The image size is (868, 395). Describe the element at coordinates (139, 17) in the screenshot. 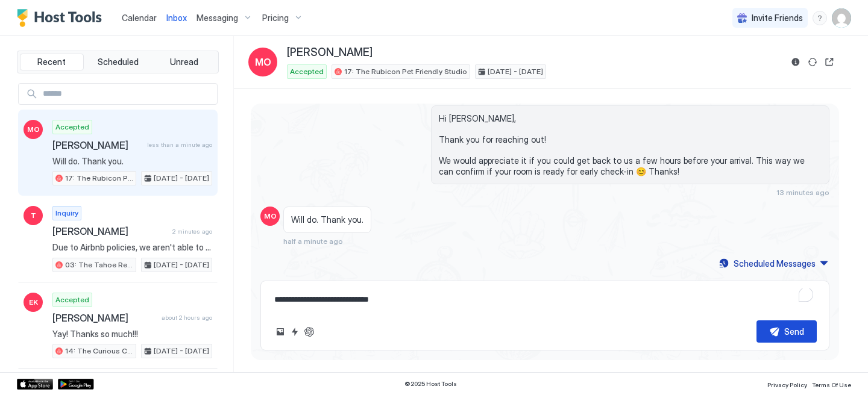

I see `span: Calendar` at that location.